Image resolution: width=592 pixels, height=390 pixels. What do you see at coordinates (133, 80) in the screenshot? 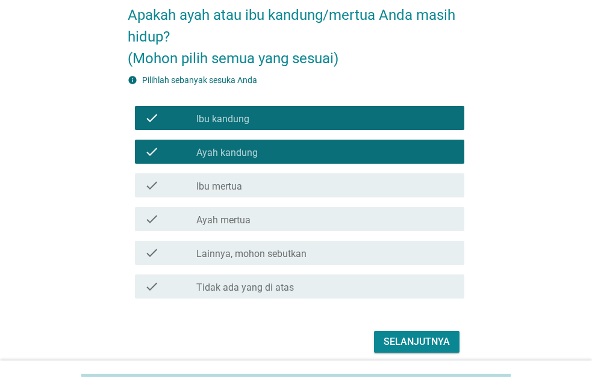
I see `i: info` at bounding box center [133, 80].